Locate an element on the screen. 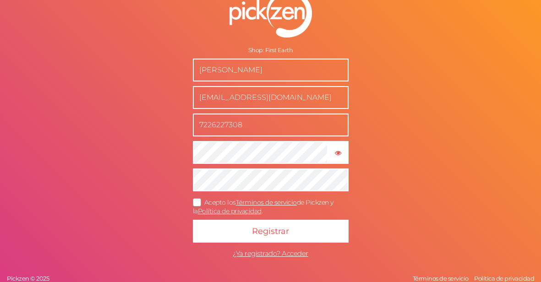 The image size is (541, 282). span: Política de privacidad is located at coordinates (504, 279).